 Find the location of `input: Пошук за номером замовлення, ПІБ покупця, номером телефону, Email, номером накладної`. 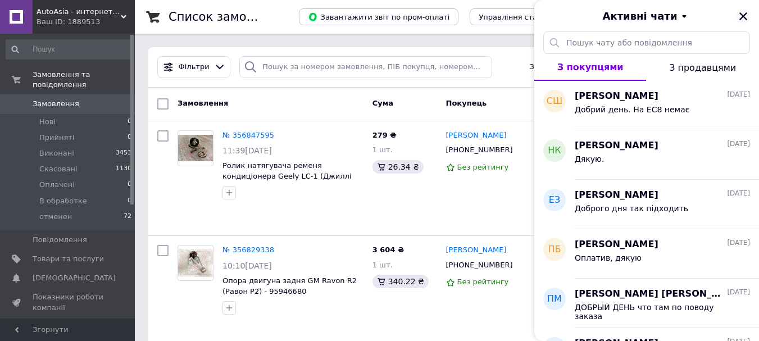

input: Пошук за номером замовлення, ПІБ покупця, номером телефону, Email, номером накладної is located at coordinates (365, 67).